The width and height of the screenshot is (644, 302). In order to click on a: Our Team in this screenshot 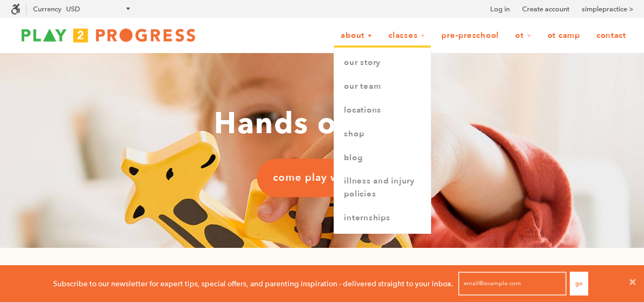, I will do `click(383, 86)`.